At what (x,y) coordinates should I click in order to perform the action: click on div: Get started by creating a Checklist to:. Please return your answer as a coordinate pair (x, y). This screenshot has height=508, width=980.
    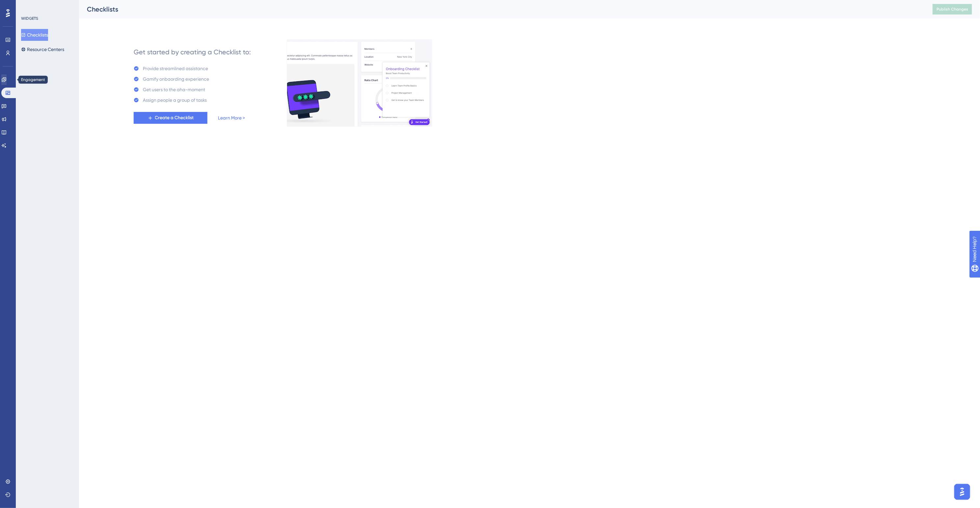
    Looking at the image, I should click on (192, 52).